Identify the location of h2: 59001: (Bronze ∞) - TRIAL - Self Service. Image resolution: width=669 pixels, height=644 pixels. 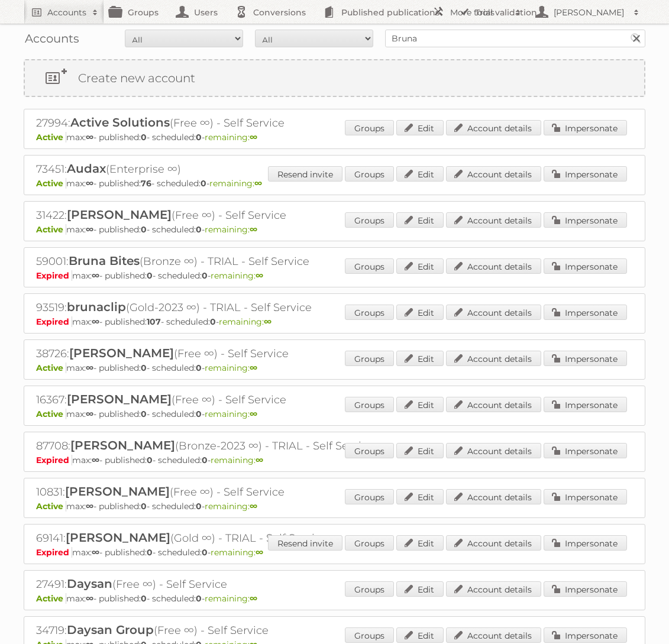
(243, 261).